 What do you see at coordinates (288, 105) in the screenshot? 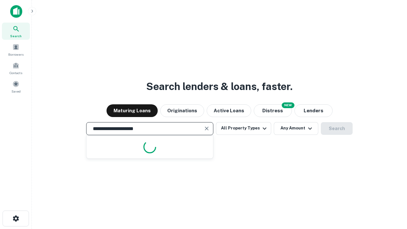
I see `div: NEW` at bounding box center [288, 105].